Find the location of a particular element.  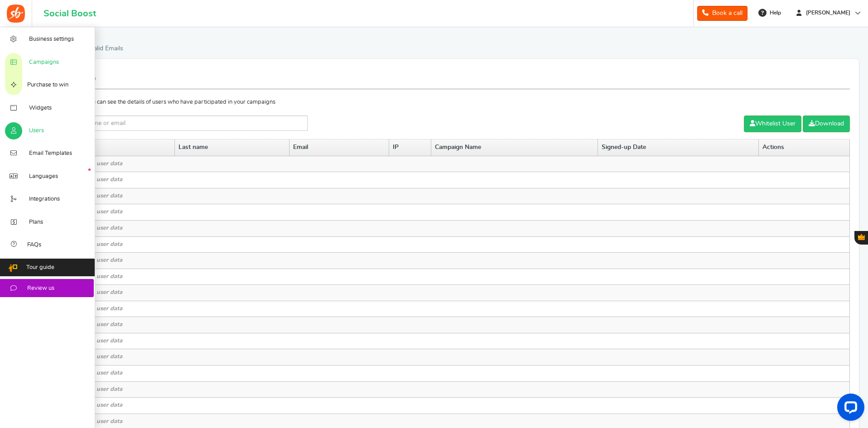

a: Help is located at coordinates (770, 13).